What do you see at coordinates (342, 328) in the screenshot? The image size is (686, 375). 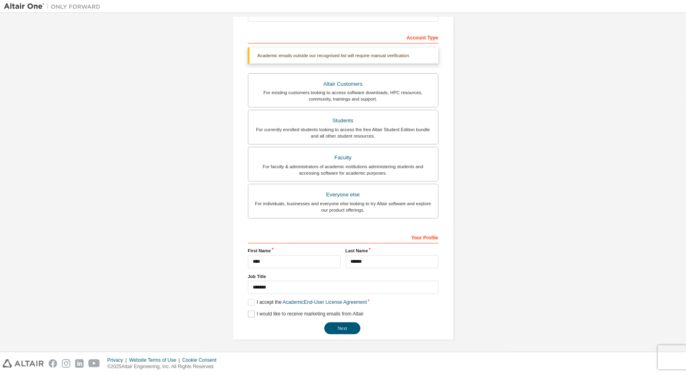 I see `button: Next` at bounding box center [342, 328].